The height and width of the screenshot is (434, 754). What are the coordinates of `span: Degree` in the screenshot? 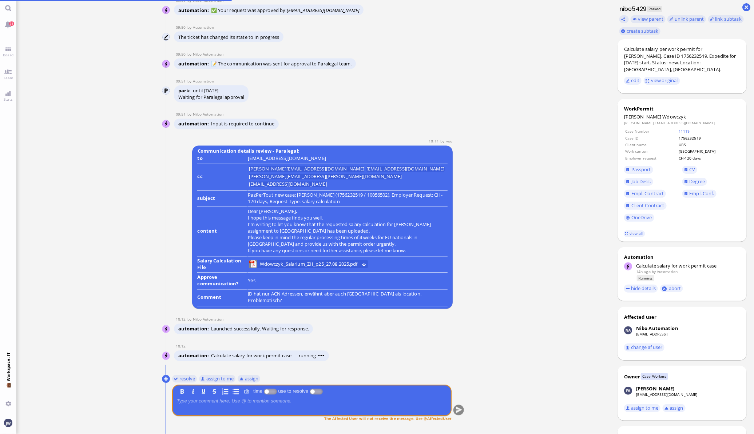 It's located at (697, 182).